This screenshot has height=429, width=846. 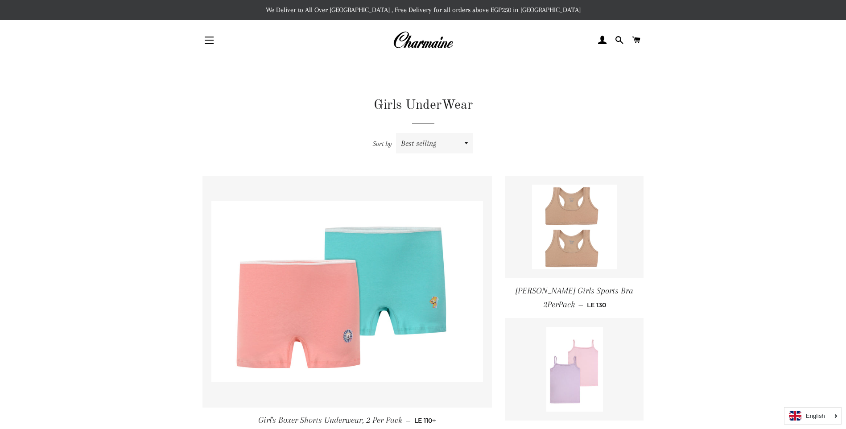 I want to click on span: Sort by, so click(x=382, y=144).